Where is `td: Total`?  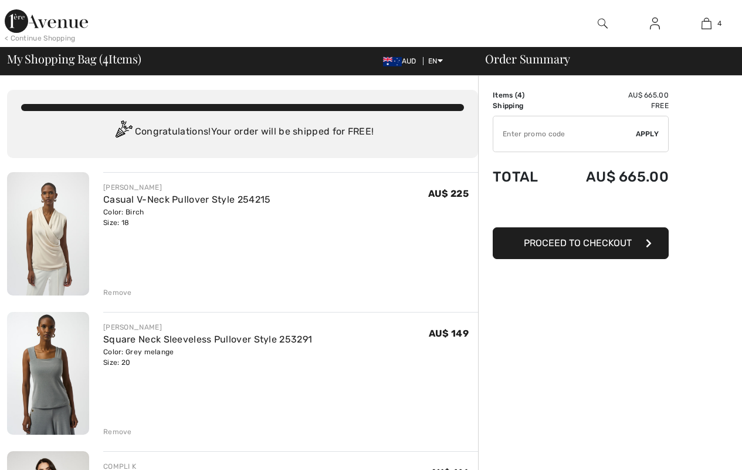 td: Total is located at coordinates (524, 177).